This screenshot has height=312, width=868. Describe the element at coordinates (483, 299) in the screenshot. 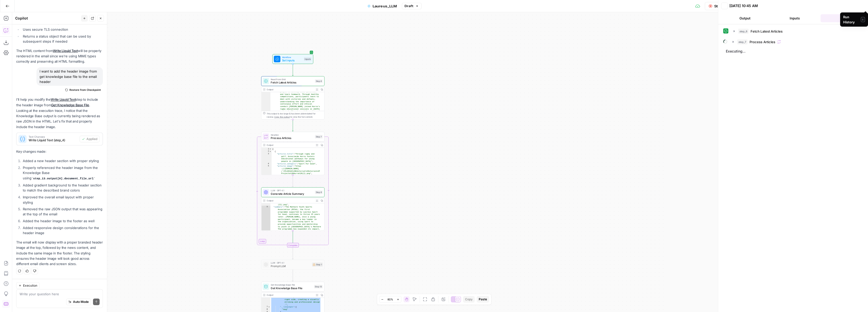

I see `button: Paste` at that location.